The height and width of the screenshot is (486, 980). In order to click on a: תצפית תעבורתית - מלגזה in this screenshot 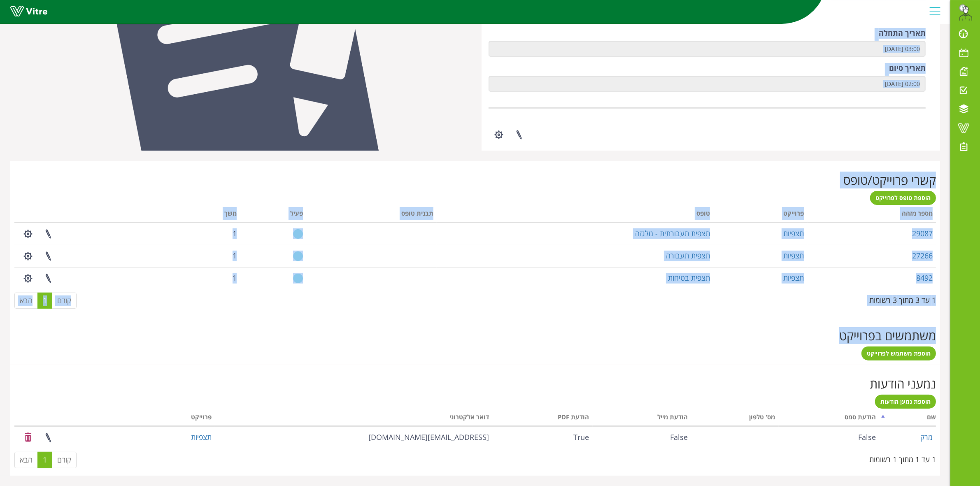, I will do `click(673, 233)`.